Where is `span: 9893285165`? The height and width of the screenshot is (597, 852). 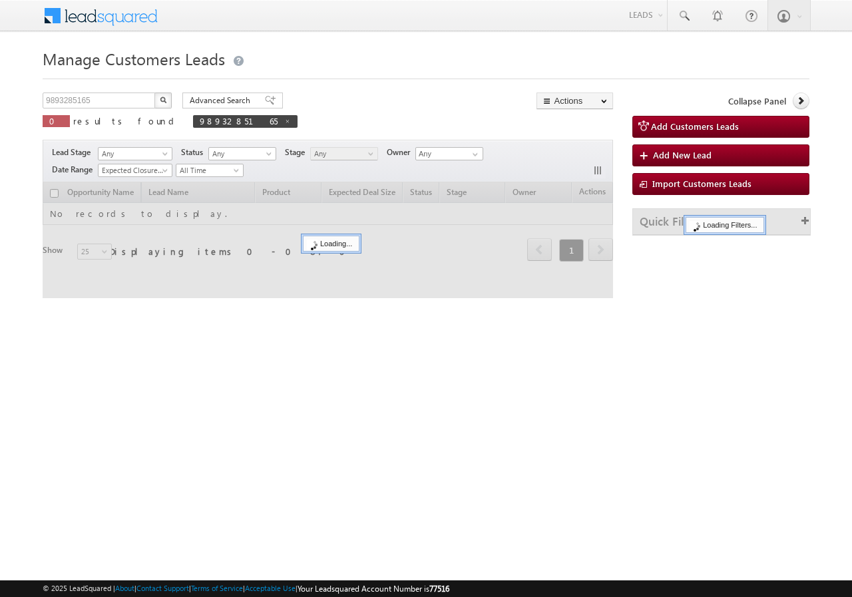
span: 9893285165 is located at coordinates (238, 120).